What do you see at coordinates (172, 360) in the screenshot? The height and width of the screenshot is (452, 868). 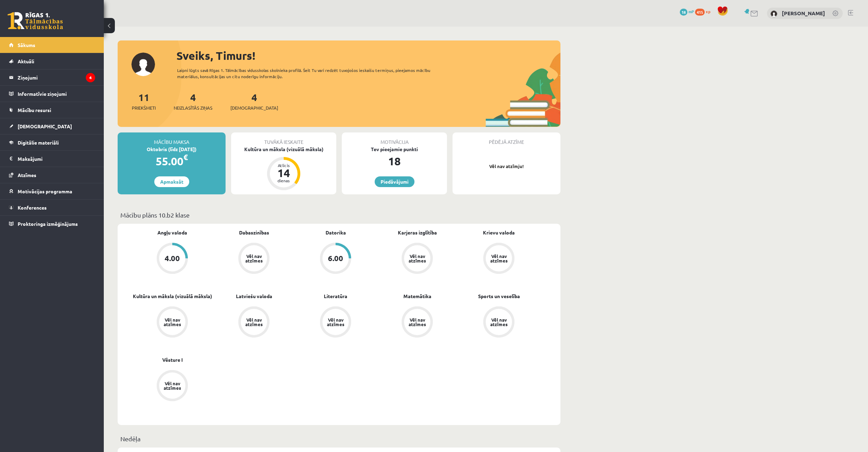 I see `a: Vēsture I` at bounding box center [172, 360].